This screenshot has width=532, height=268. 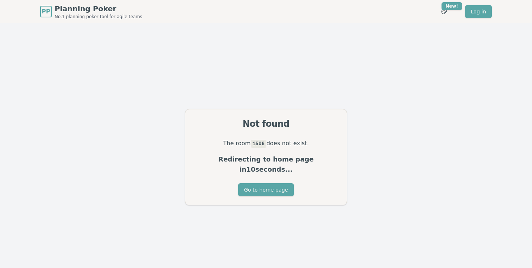 What do you see at coordinates (46, 12) in the screenshot?
I see `span: PP` at bounding box center [46, 12].